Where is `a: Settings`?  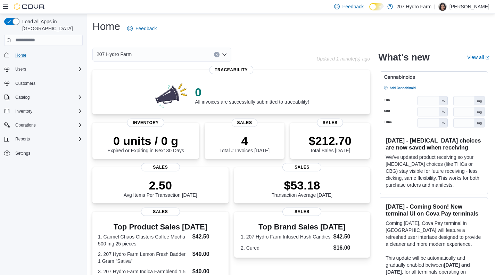
a: Settings is located at coordinates (23, 153).